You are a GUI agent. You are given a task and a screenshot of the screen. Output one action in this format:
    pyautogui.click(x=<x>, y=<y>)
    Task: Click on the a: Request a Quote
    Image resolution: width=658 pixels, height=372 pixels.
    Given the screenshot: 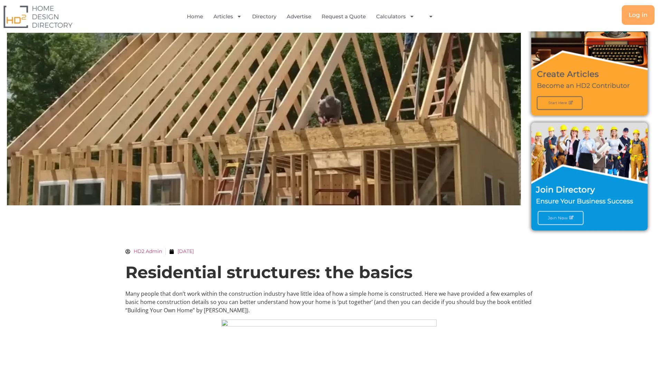 What is the action you would take?
    pyautogui.click(x=344, y=17)
    